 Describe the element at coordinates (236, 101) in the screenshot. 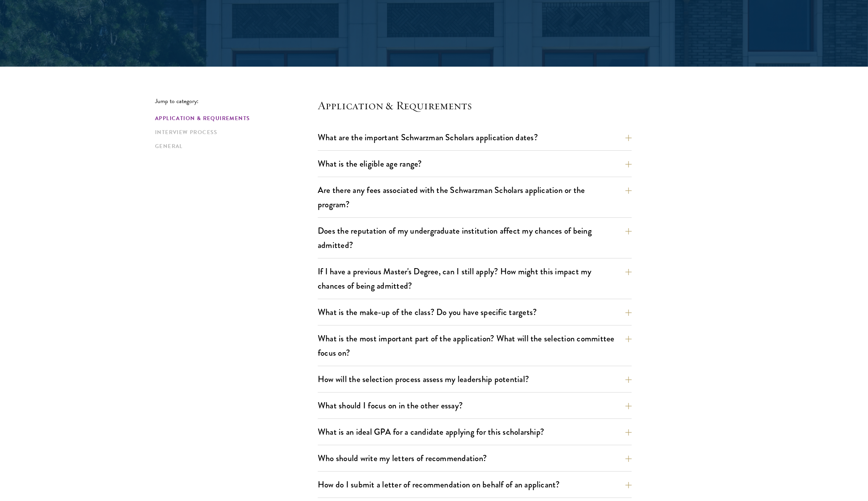

I see `p: Jump to category:` at that location.